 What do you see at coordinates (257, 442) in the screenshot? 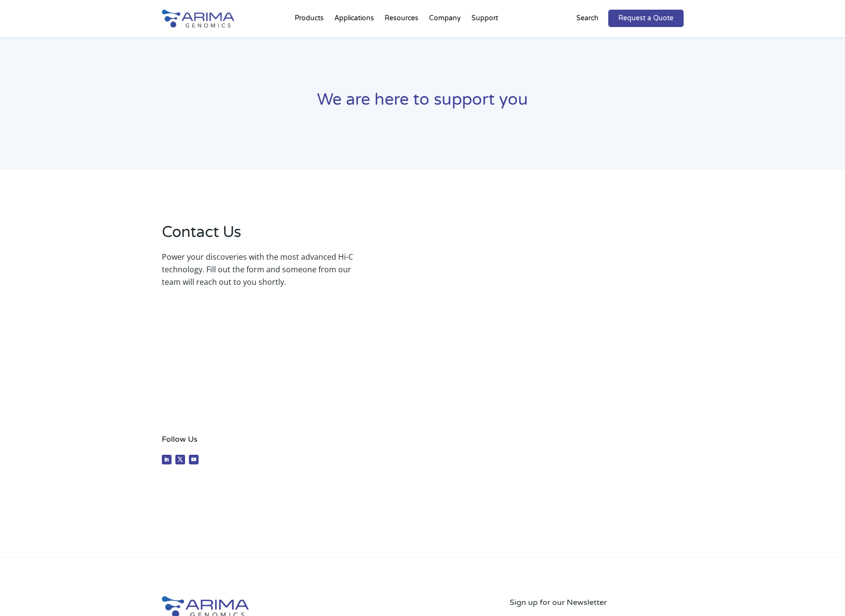
I see `h4: Follow Us` at bounding box center [257, 442].